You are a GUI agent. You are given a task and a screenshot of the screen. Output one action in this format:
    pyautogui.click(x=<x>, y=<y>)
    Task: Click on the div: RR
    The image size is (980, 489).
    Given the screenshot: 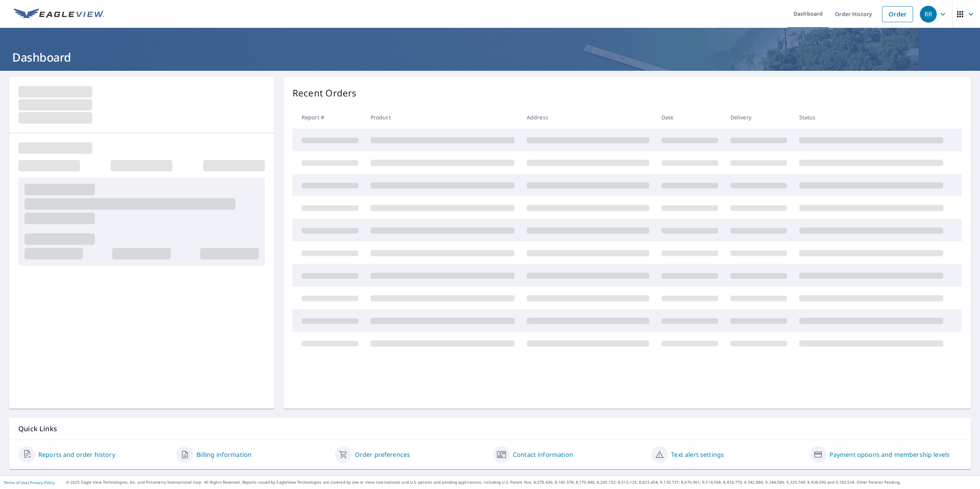 What is the action you would take?
    pyautogui.click(x=928, y=14)
    